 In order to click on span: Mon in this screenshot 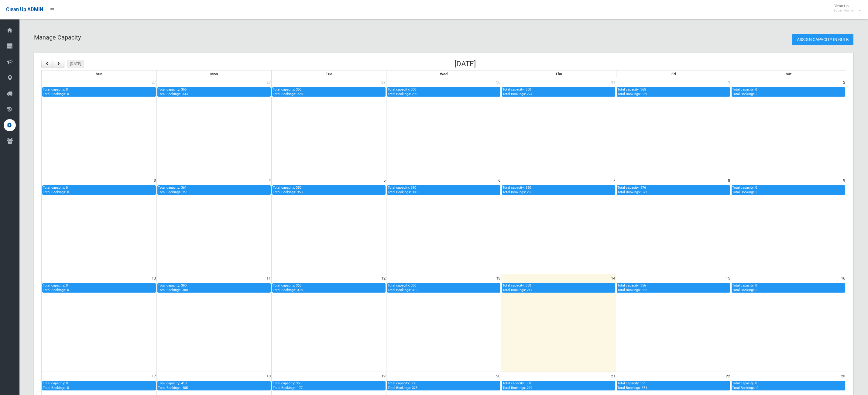, I will do `click(214, 74)`.